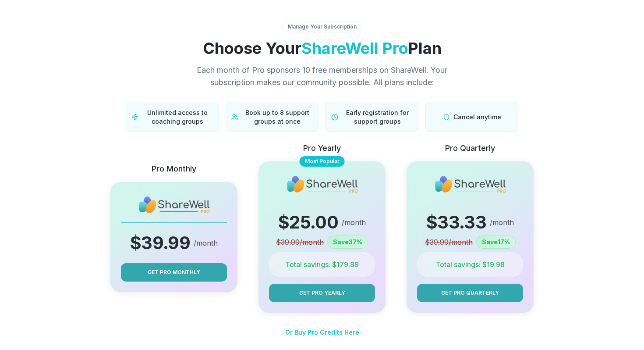 Image resolution: width=644 pixels, height=350 pixels. I want to click on span: Early registration for support groups, so click(377, 117).